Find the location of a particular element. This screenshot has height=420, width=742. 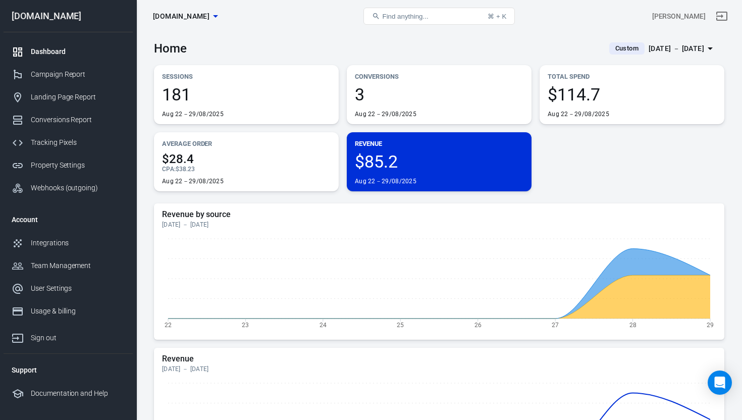

tspan: 23 is located at coordinates (245, 324).